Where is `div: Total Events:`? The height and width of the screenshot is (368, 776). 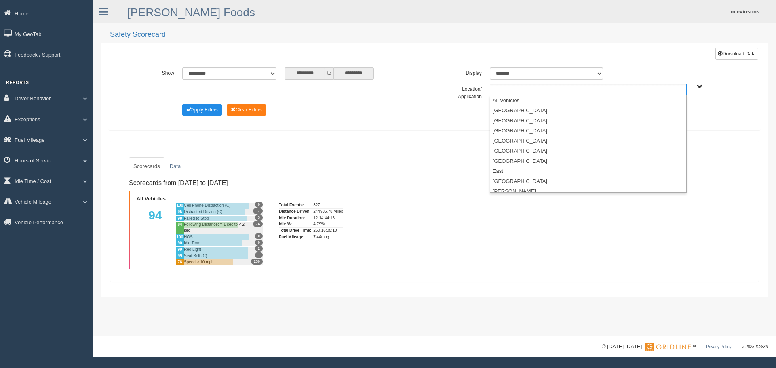
div: Total Events: is located at coordinates (295, 205).